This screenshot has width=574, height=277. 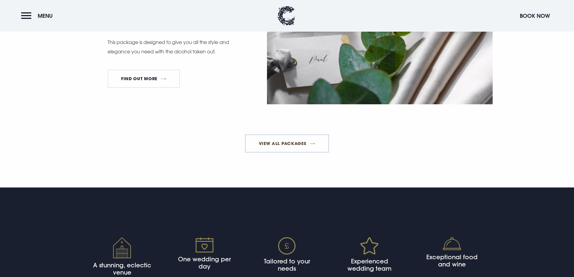 What do you see at coordinates (122, 248) in the screenshot?
I see `img: Venue icon` at bounding box center [122, 248].